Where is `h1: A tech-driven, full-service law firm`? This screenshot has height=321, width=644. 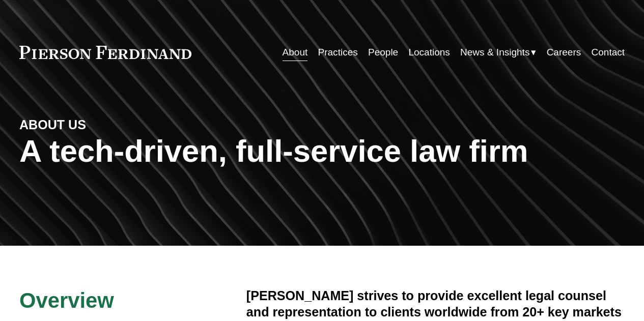
h1: A tech-driven, full-service law firm is located at coordinates (322, 151).